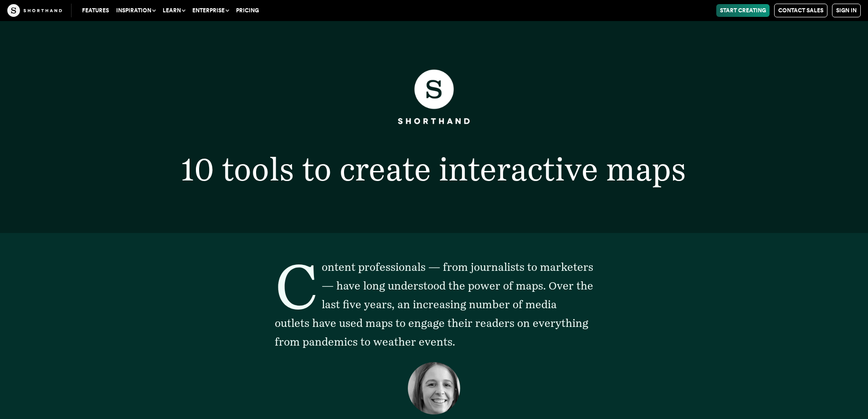 This screenshot has height=419, width=868. Describe the element at coordinates (247, 10) in the screenshot. I see `a: Pricing` at that location.